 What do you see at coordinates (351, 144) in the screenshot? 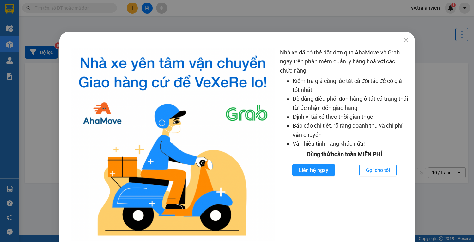
I see `li: Và nhiều tính năng khác nữa!` at bounding box center [351, 144].